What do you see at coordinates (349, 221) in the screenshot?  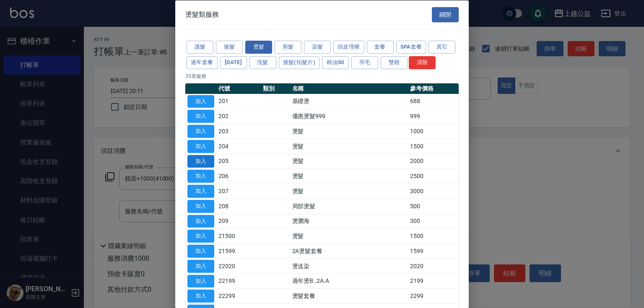 I see `td: 燙瀏海` at bounding box center [349, 221].